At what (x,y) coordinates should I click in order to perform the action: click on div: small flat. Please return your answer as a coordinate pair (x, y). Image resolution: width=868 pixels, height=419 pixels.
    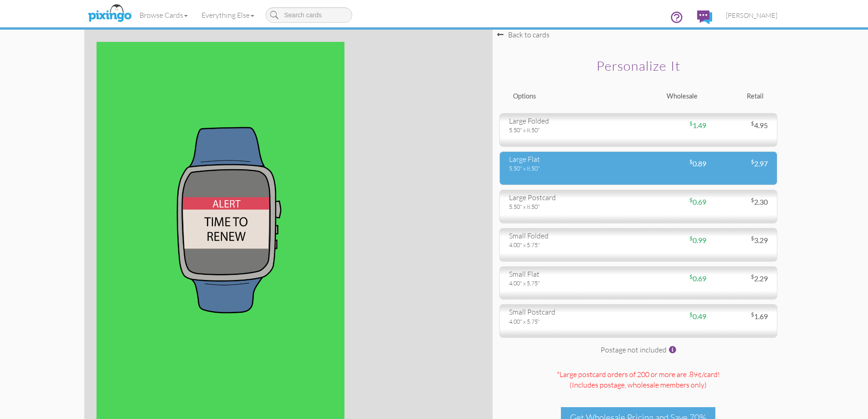
    Looking at the image, I should click on (570, 274).